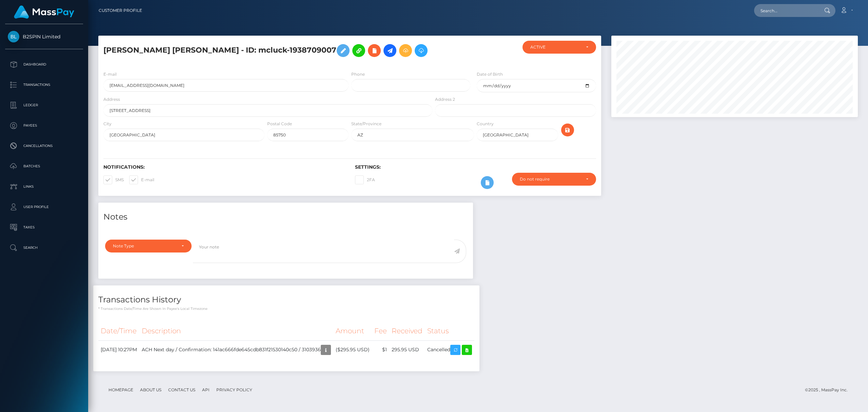 This screenshot has height=412, width=868. What do you see at coordinates (113, 180) in the screenshot?
I see `label: SMS` at bounding box center [113, 180].